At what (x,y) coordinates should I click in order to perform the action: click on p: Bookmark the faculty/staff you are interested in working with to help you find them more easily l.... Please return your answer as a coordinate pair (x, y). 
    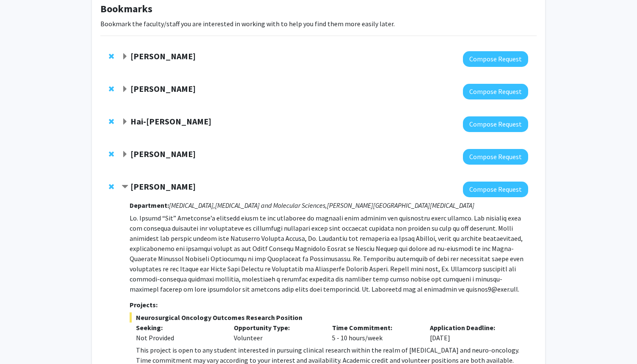
    Looking at the image, I should click on (318, 23).